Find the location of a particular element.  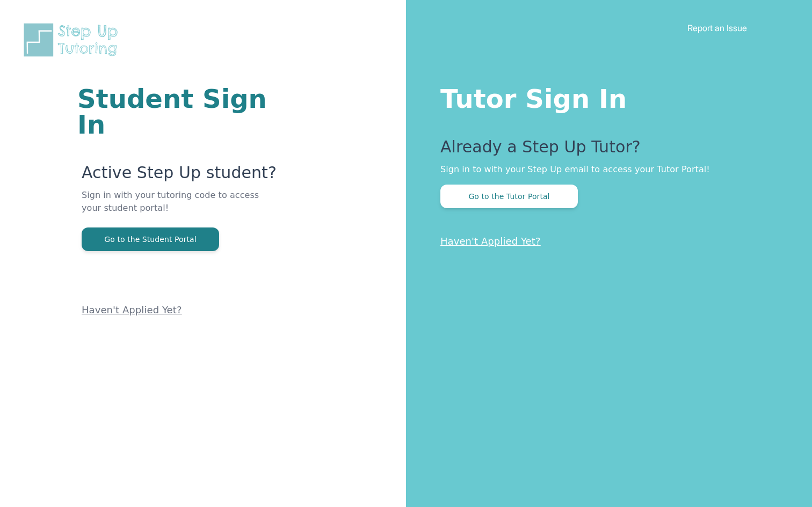

a: Go to the Student Portal is located at coordinates (150, 239).